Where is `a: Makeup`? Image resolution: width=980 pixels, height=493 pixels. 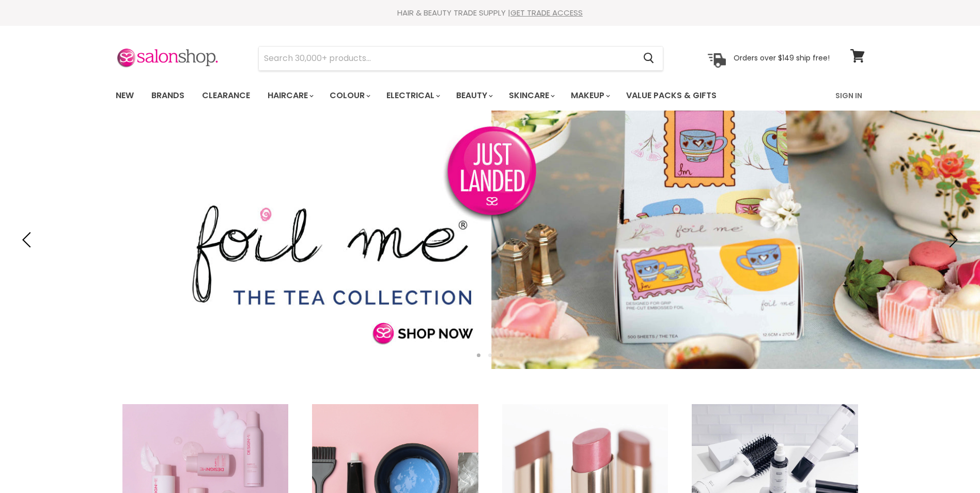 a: Makeup is located at coordinates (590, 96).